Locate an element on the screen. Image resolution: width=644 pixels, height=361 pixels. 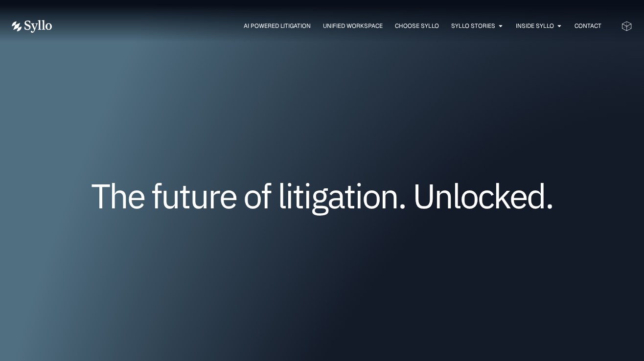
nav: Menu is located at coordinates (336, 26).